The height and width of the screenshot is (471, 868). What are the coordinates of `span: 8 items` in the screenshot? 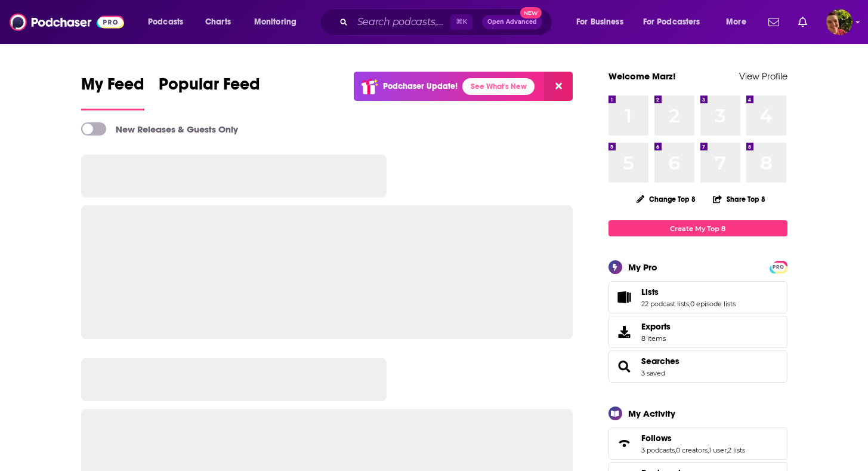 It's located at (656, 339).